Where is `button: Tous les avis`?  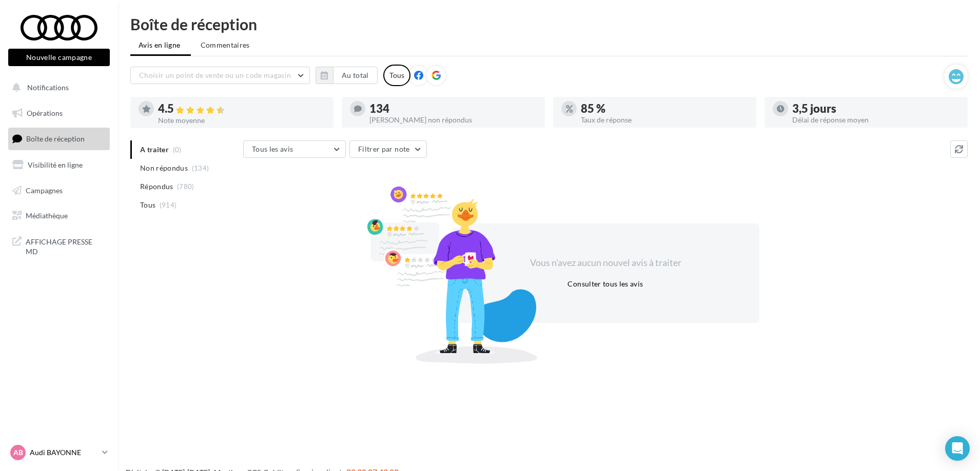
button: Tous les avis is located at coordinates (294, 149).